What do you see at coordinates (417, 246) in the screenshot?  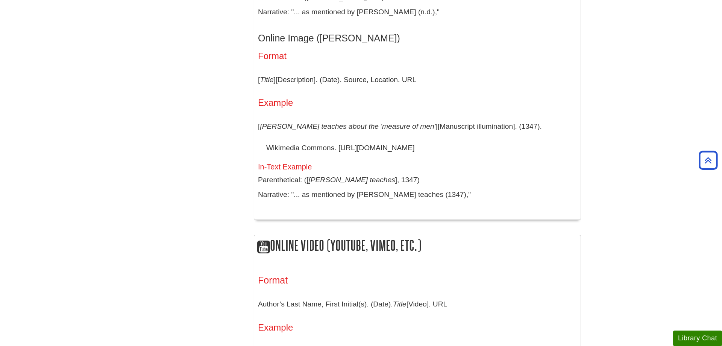 I see `h2: Online Video (YouTube, Vimeo, Etc.)` at bounding box center [417, 246].